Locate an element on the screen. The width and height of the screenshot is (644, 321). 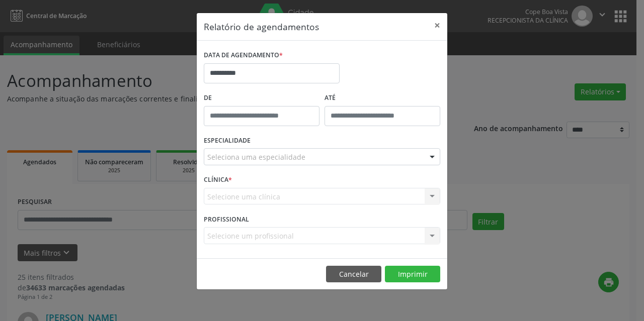
label: ATÉ is located at coordinates (382, 98).